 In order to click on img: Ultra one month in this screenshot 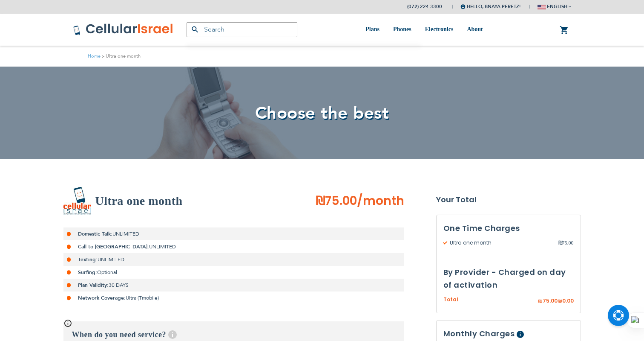, I will do `click(77, 201)`.